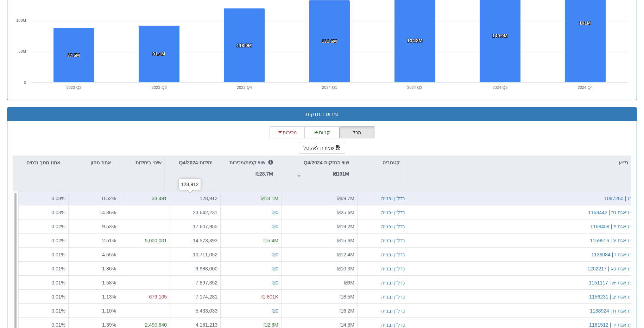  What do you see at coordinates (43, 212) in the screenshot?
I see `div: 0.03%` at bounding box center [43, 212].